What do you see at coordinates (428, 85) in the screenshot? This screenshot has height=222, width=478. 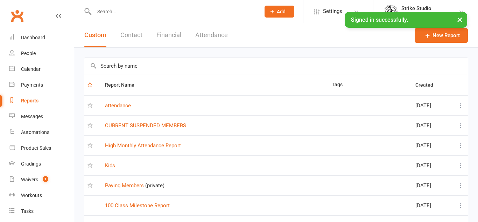 I see `span: Created` at bounding box center [428, 85].